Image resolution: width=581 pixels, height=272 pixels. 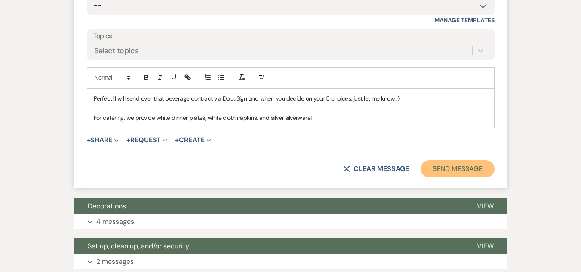 What do you see at coordinates (193, 140) in the screenshot?
I see `button: Create` at bounding box center [193, 140].